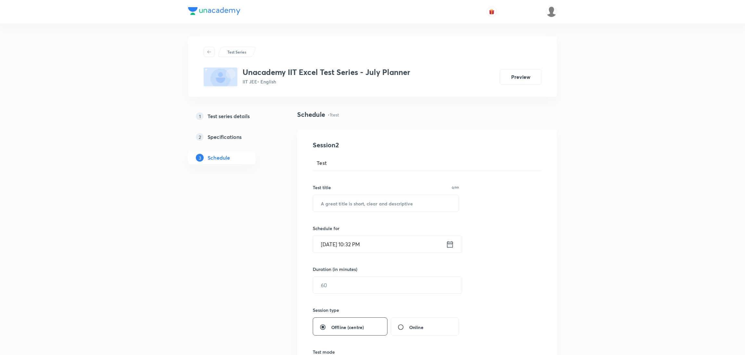 The image size is (745, 355). Describe the element at coordinates (347, 327) in the screenshot. I see `span: Offline (centre)` at that location.